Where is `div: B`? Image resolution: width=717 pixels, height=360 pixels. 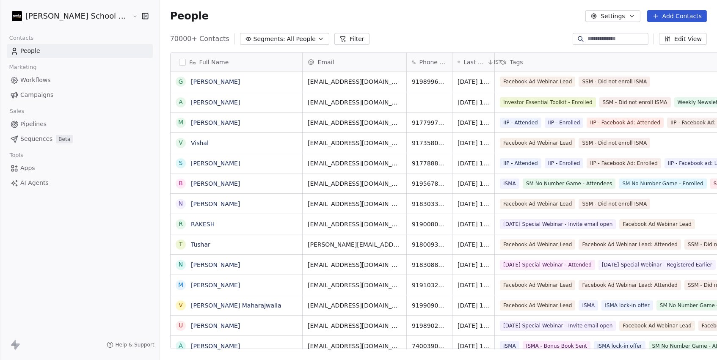
div: B is located at coordinates (181, 183).